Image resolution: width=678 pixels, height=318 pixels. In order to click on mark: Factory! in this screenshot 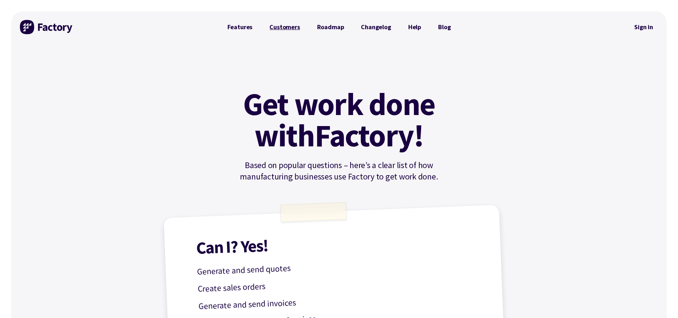, I will do `click(369, 135)`.